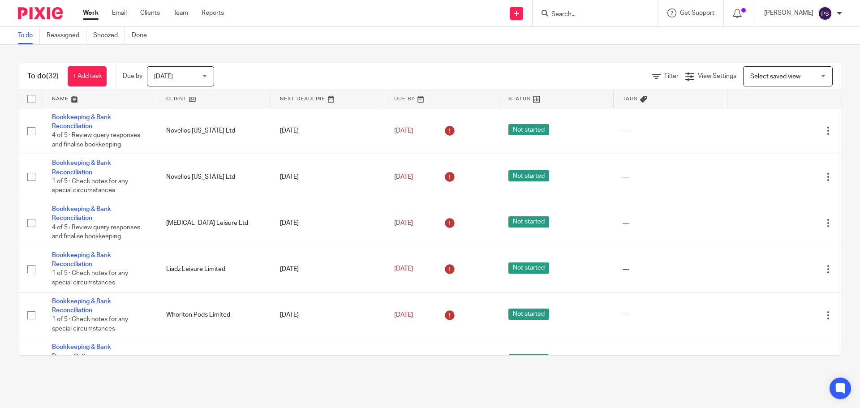  I want to click on img: svg%3E, so click(825, 13).